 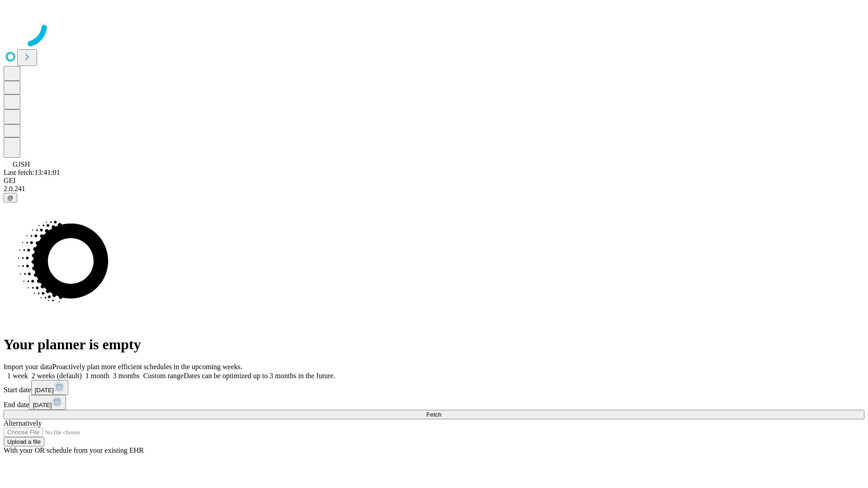 I want to click on div: Start date, so click(x=434, y=387).